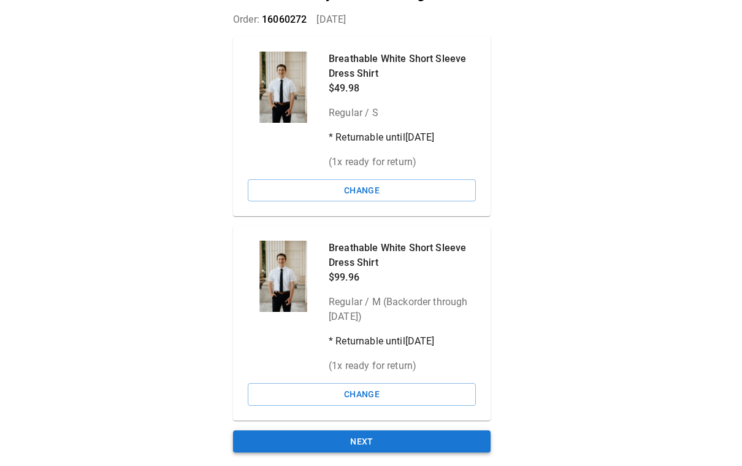 Image resolution: width=742 pixels, height=466 pixels. What do you see at coordinates (402, 113) in the screenshot?
I see `p: Regular / S` at bounding box center [402, 113].